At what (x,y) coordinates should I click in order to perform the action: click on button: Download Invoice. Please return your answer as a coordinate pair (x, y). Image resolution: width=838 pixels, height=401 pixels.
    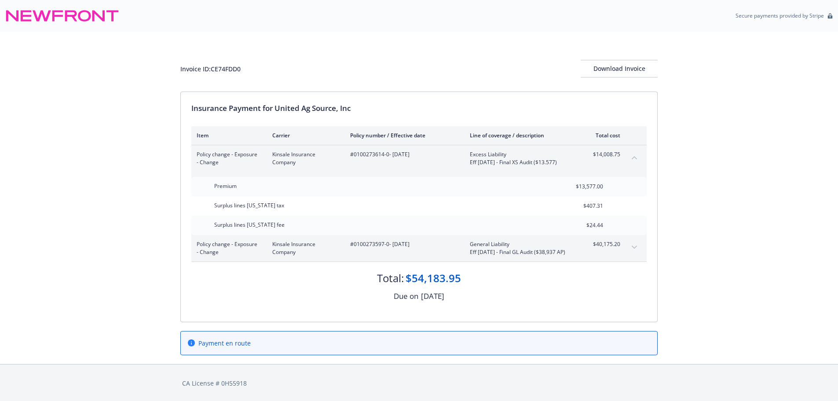
    Looking at the image, I should click on (619, 69).